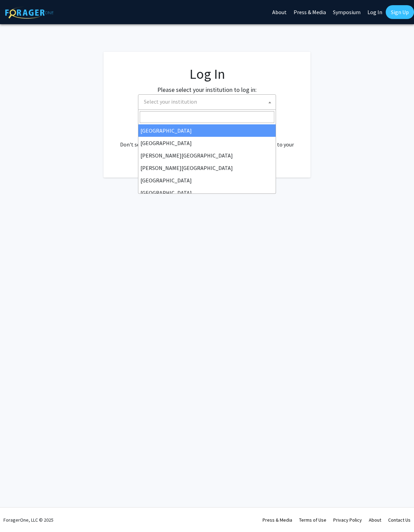 The width and height of the screenshot is (414, 532). I want to click on a: Sign Up, so click(400, 12).